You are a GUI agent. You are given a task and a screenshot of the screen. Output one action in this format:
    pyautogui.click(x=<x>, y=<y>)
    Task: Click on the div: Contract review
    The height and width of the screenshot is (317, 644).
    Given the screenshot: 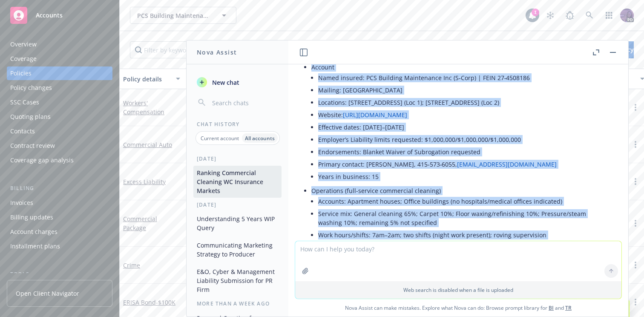 What is the action you would take?
    pyautogui.click(x=32, y=146)
    